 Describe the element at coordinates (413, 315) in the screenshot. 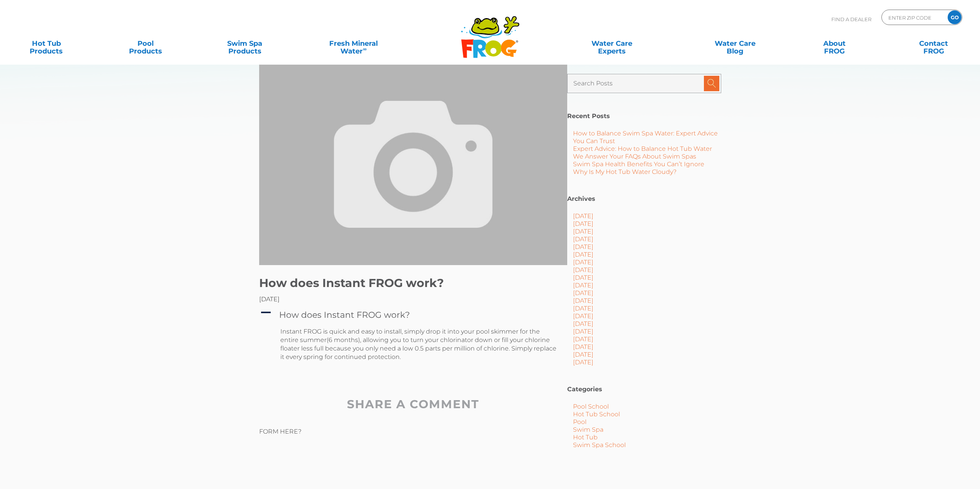

I see `a: A How does Instant FROG work?` at that location.